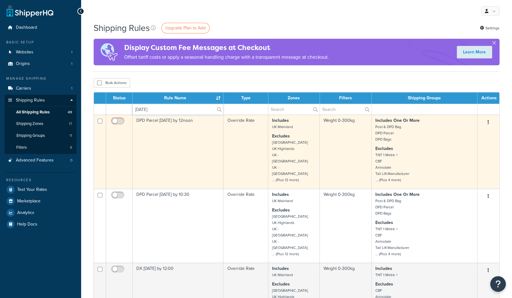 This screenshot has height=298, width=512. I want to click on span: Filters, so click(22, 147).